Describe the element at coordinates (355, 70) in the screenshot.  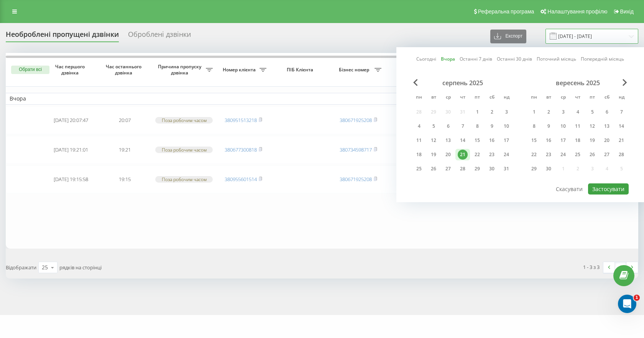
I see `span: Бізнес номер` at that location.